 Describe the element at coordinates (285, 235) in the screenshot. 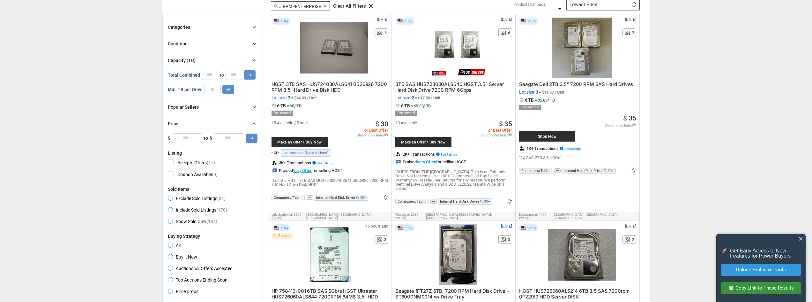

I see `span: Relisted` at that location.